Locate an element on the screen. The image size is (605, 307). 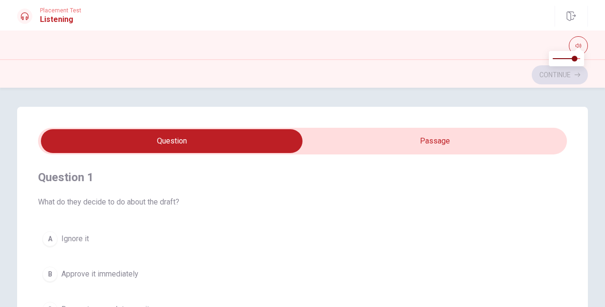
span: What do they decide to do about the draft? is located at coordinates (303, 202).